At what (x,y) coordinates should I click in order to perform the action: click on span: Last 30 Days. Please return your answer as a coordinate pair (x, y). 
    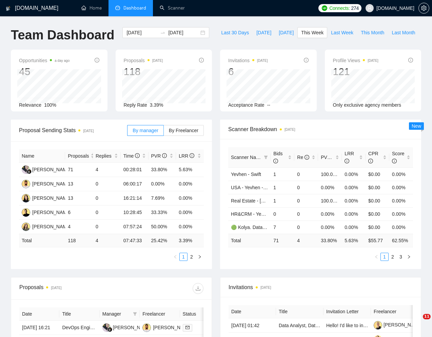
    Looking at the image, I should click on (235, 33).